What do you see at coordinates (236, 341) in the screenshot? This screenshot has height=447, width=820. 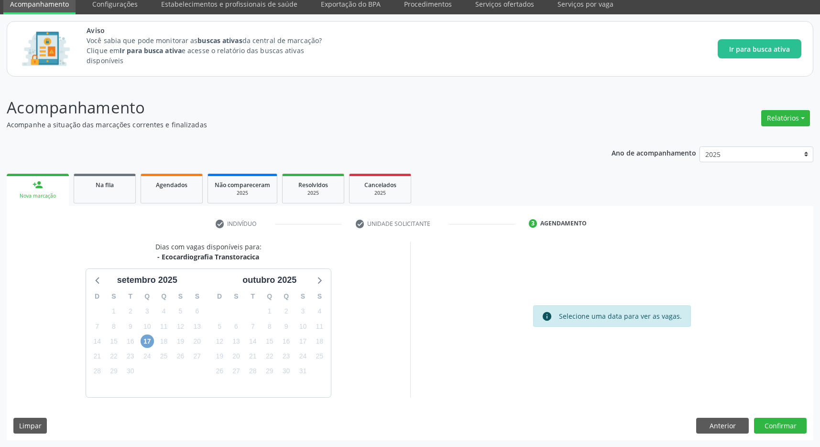 I see `span: segunda-feira, 13 de outubro de 2025` at bounding box center [236, 341].